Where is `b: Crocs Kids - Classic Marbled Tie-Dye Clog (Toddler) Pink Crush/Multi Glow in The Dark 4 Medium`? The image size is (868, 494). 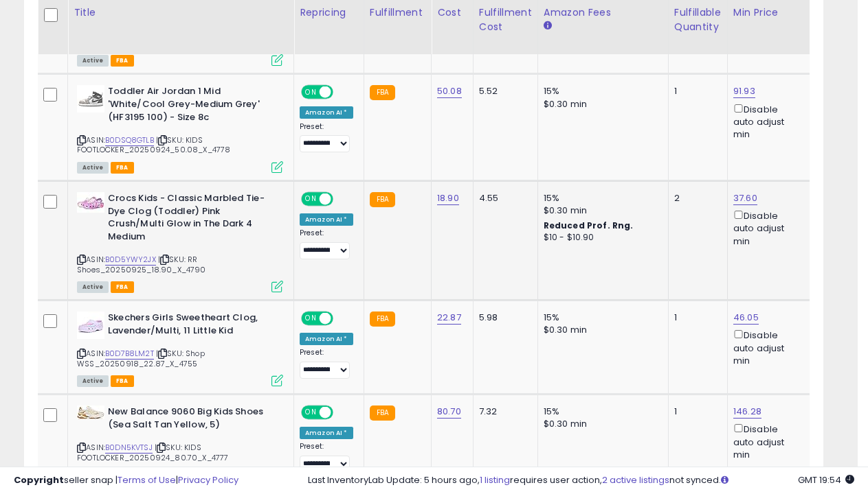 b: Crocs Kids - Classic Marbled Tie-Dye Clog (Toddler) Pink Crush/Multi Glow in The Dark 4 Medium is located at coordinates (191, 219).